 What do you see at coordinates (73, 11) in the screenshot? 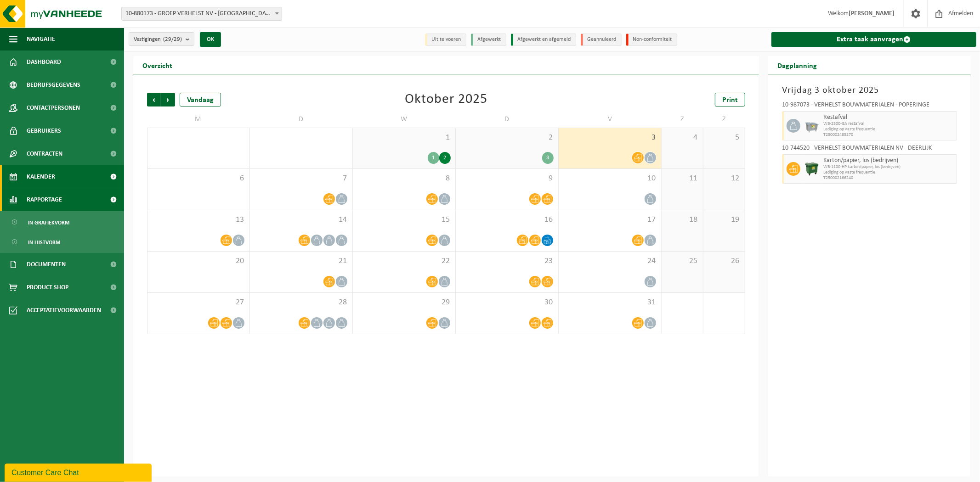
I see `div: Customer Care Chat` at bounding box center [73, 11].